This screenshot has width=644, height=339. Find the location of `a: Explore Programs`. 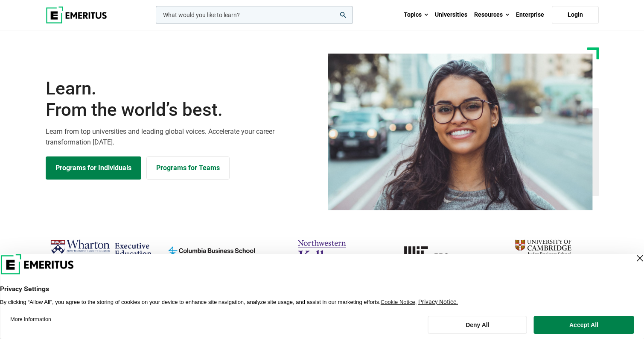

a: Explore Programs is located at coordinates (93, 168).